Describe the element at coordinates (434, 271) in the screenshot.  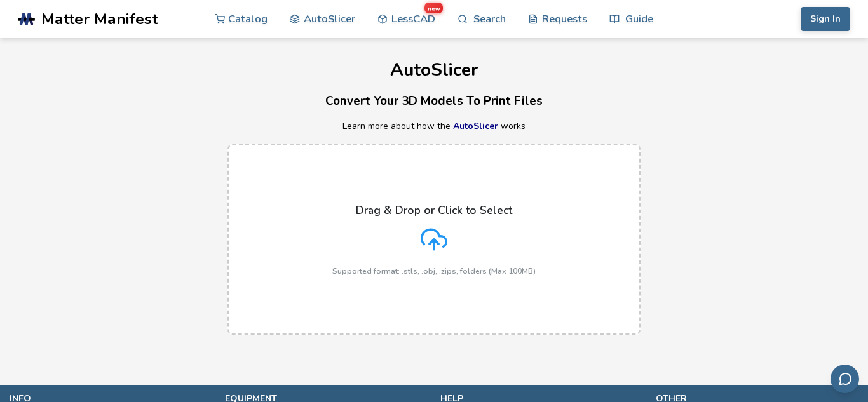
I see `p: Supported format: .stls, .obj, .zips, folders (Max 100MB)` at that location.